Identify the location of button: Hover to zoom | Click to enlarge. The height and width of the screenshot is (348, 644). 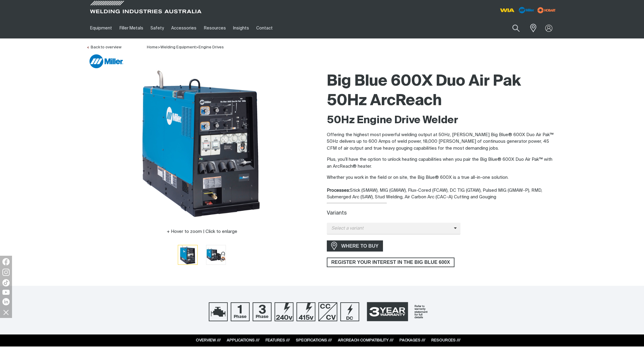
(202, 232).